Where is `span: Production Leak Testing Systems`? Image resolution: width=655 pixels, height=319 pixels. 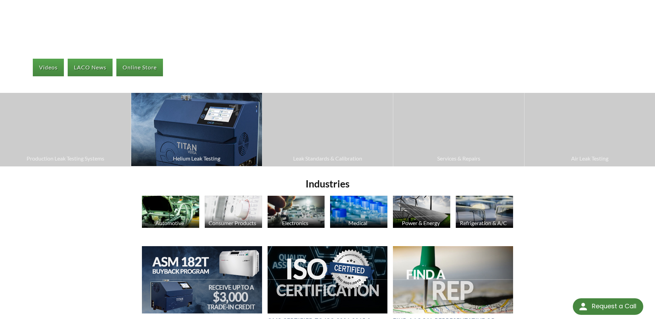 span: Production Leak Testing Systems is located at coordinates (65, 158).